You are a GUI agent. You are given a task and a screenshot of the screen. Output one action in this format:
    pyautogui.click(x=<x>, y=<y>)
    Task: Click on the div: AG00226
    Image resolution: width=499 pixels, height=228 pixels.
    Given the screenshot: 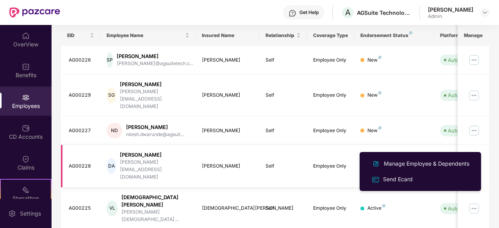 What is the action you would take?
    pyautogui.click(x=82, y=60)
    